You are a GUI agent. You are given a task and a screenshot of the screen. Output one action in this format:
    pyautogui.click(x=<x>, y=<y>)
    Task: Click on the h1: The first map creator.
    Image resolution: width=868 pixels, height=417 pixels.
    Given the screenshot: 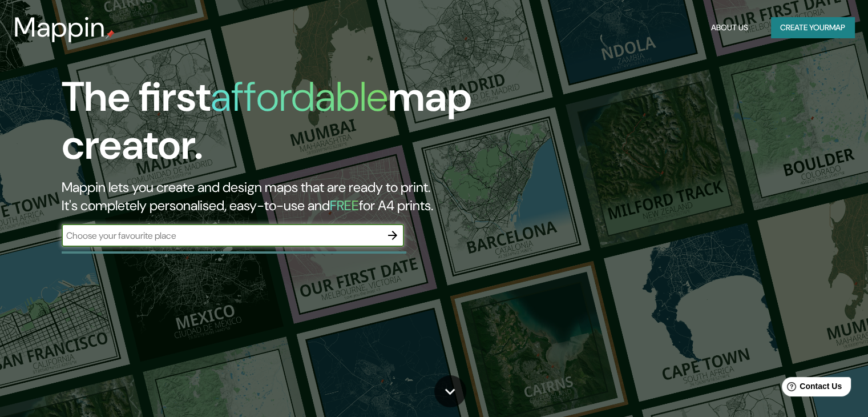 What is the action you would take?
    pyautogui.click(x=279, y=125)
    